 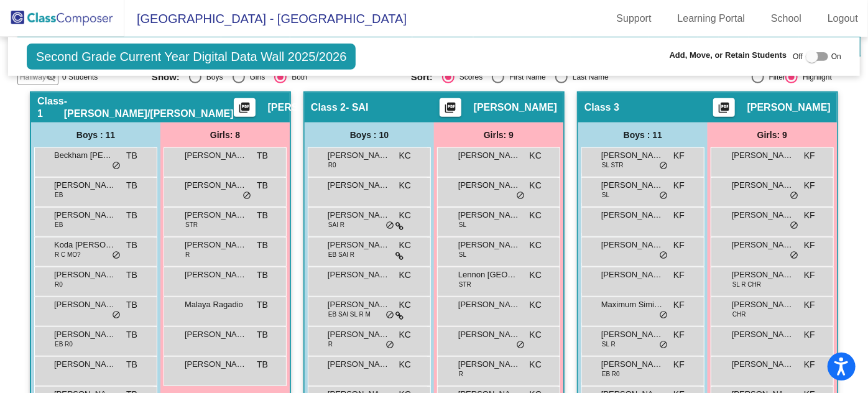 I want to click on div: Girls: 8, so click(x=225, y=135).